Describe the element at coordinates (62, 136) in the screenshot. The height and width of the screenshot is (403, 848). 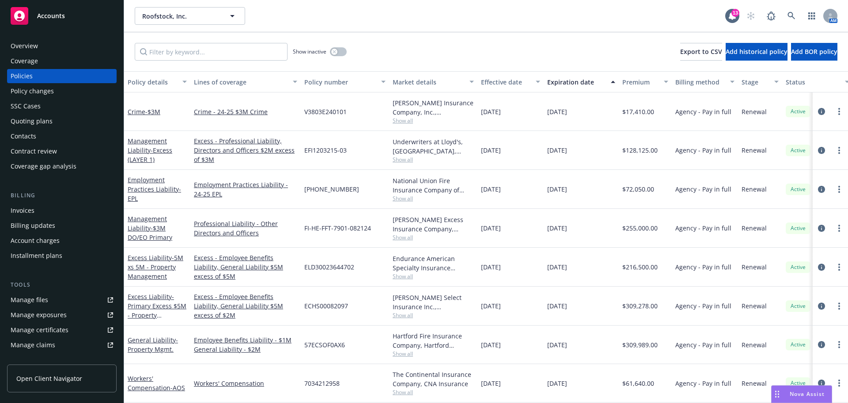
I see `a: Contacts` at that location.